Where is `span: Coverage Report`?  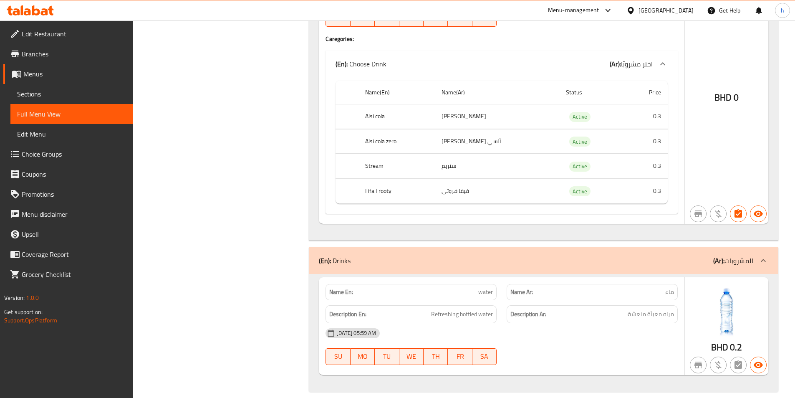 span: Coverage Report is located at coordinates (74, 254).